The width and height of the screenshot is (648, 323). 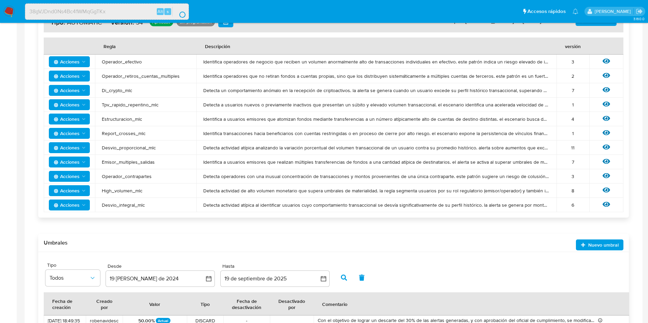 I want to click on a: Salir, so click(x=639, y=11).